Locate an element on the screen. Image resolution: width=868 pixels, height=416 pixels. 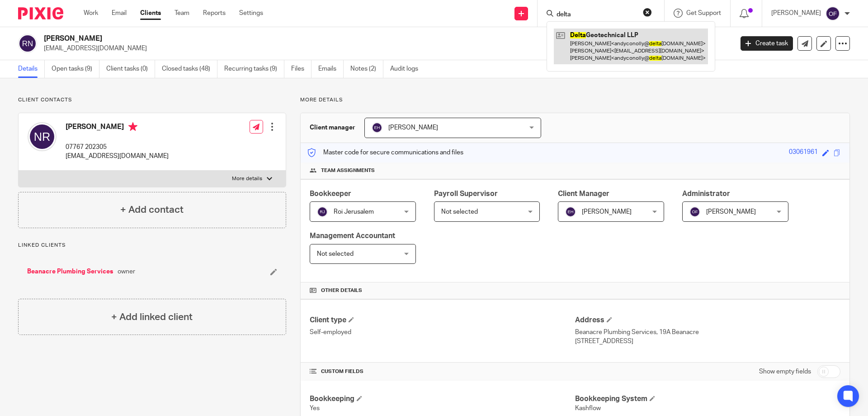
h4: CUSTOM FIELDS is located at coordinates (442, 371).